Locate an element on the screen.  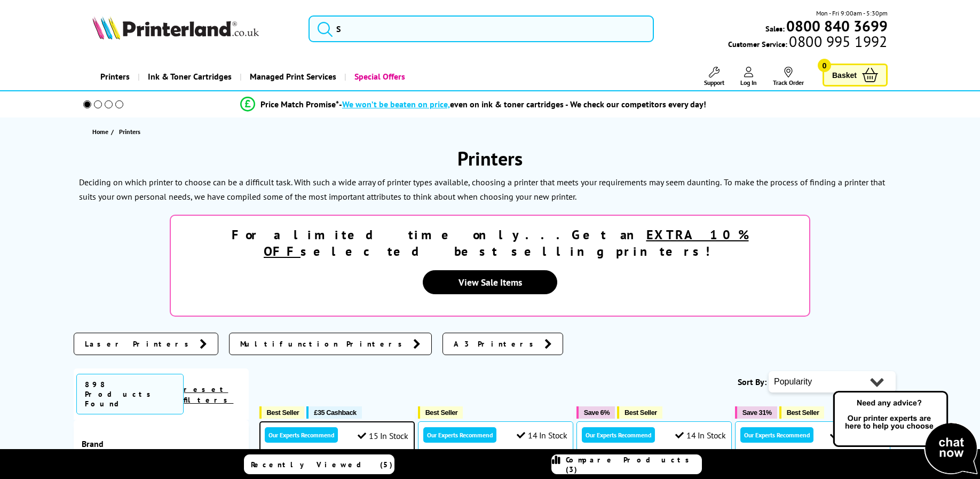
a: Compare Products (3) is located at coordinates (627, 464).